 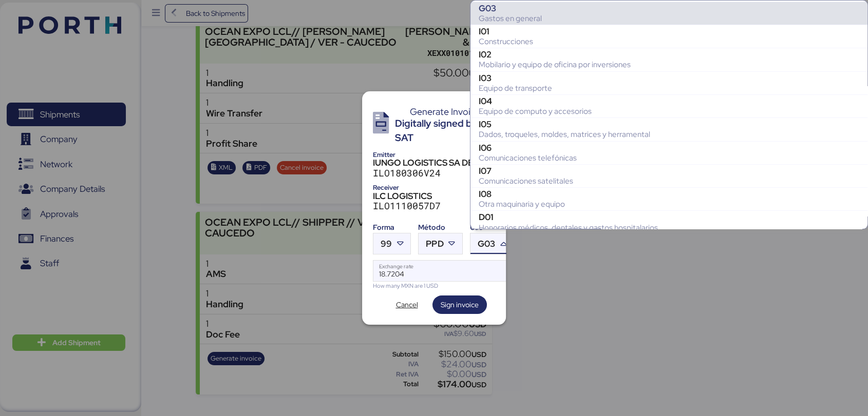 What do you see at coordinates (435, 244) in the screenshot?
I see `span: PPD` at bounding box center [435, 244].